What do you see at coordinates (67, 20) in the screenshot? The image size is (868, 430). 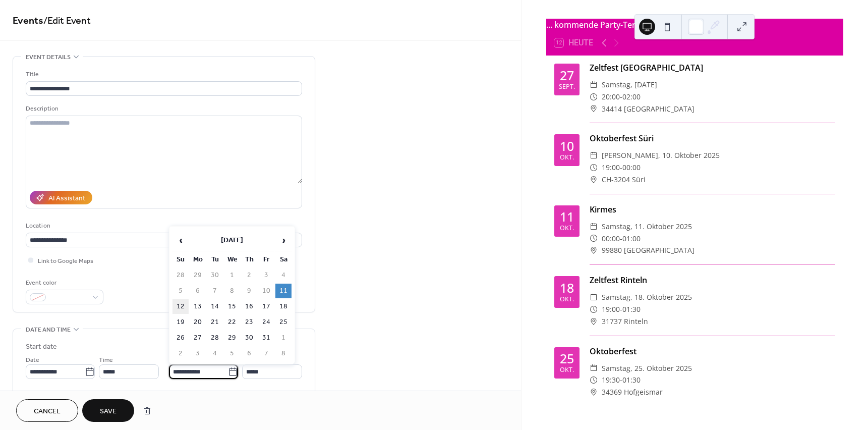 I see `span: / Edit Event` at bounding box center [67, 20].